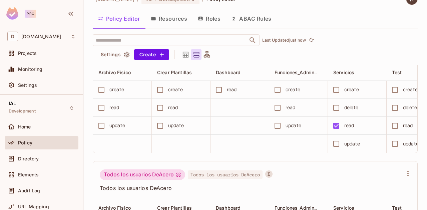 The image size is (427, 210). What do you see at coordinates (12, 104) in the screenshot?
I see `span: IAL` at bounding box center [12, 104].